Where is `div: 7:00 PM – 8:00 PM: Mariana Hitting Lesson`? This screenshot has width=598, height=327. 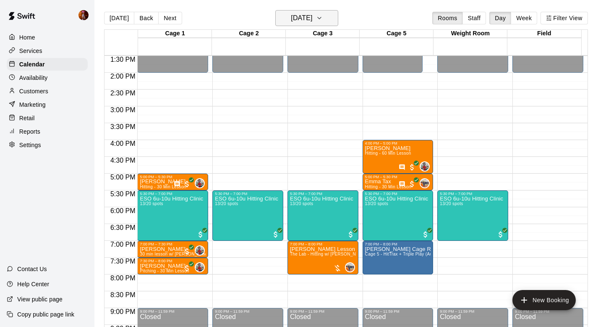 div: 7:00 PM – 8:00 PM: Mariana Hitting Lesson is located at coordinates (323, 257).